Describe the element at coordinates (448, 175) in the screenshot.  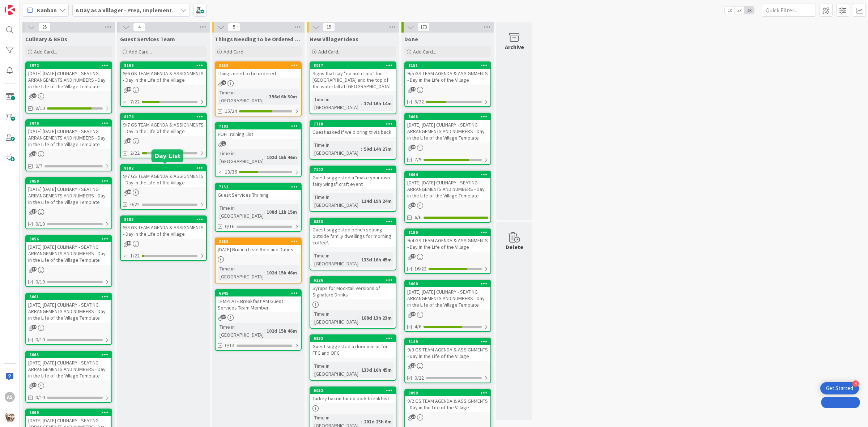
I see `div: 8064` at that location.